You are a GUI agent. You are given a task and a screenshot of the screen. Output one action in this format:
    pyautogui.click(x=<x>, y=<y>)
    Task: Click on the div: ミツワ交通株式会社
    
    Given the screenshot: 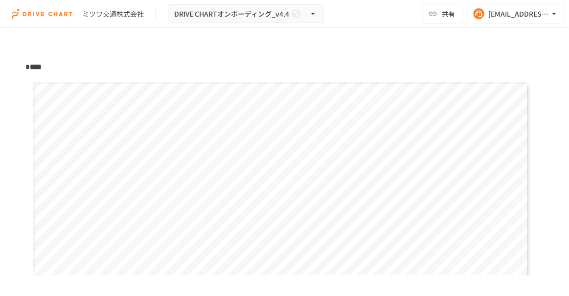 What is the action you would take?
    pyautogui.click(x=113, y=14)
    